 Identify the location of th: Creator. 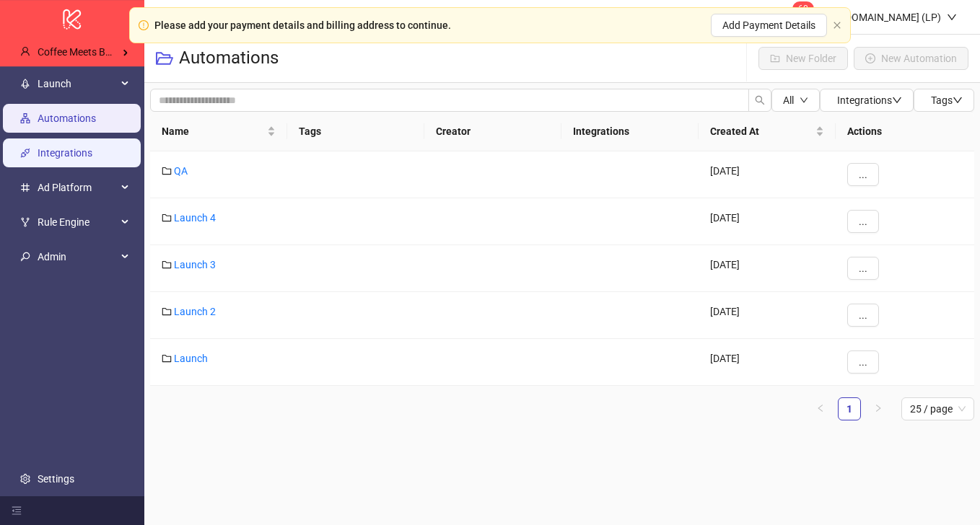
(493, 131).